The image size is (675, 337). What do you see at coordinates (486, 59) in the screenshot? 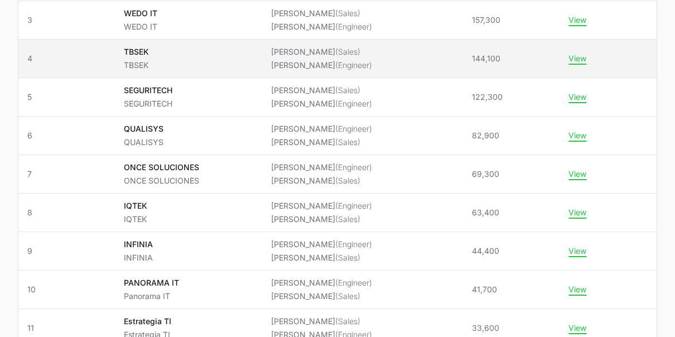
I see `span: 144,100` at bounding box center [486, 59].